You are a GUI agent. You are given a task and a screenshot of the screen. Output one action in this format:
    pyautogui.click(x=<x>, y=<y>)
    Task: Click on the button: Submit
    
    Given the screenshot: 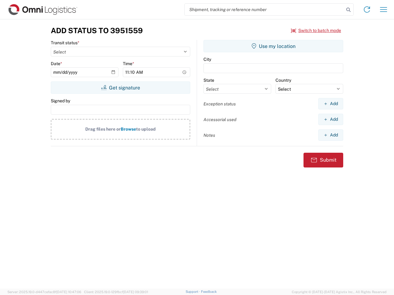 What is the action you would take?
    pyautogui.click(x=323, y=160)
    